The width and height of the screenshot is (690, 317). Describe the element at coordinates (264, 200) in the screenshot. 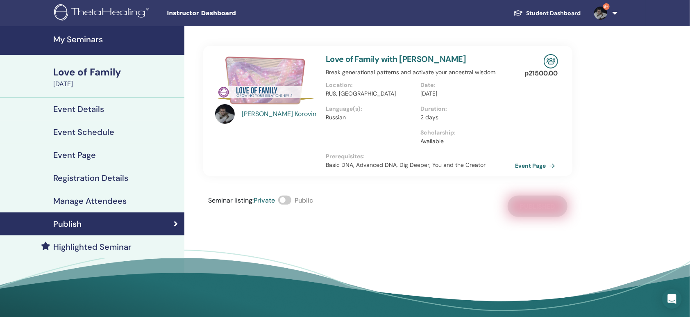

I see `span: Private` at that location.